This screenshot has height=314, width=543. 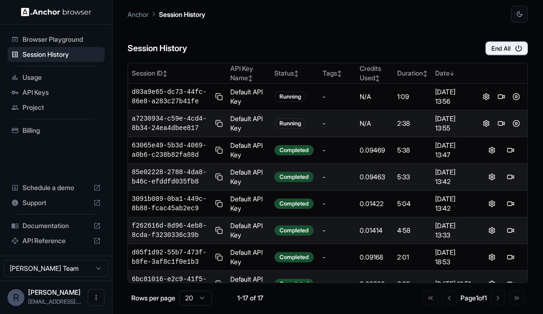 What do you see at coordinates (412, 97) in the screenshot?
I see `div: 1:09` at bounding box center [412, 97].